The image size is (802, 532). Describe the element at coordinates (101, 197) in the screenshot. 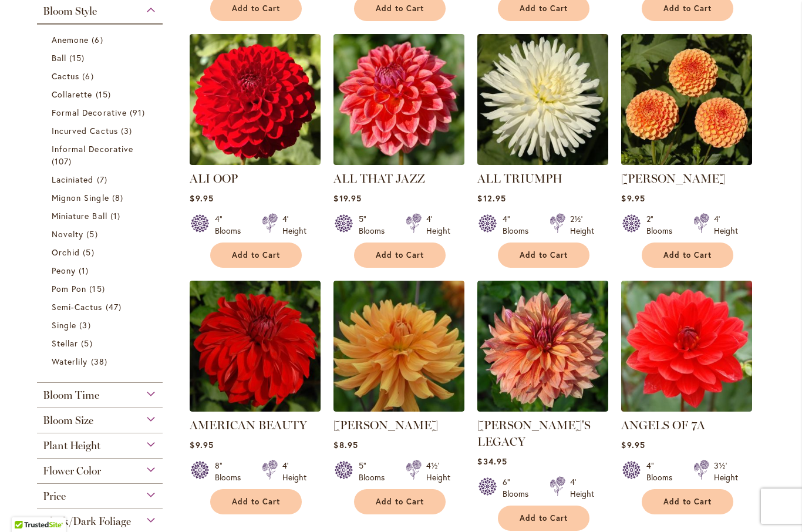

I see `a: Mignon Single 8` at that location.